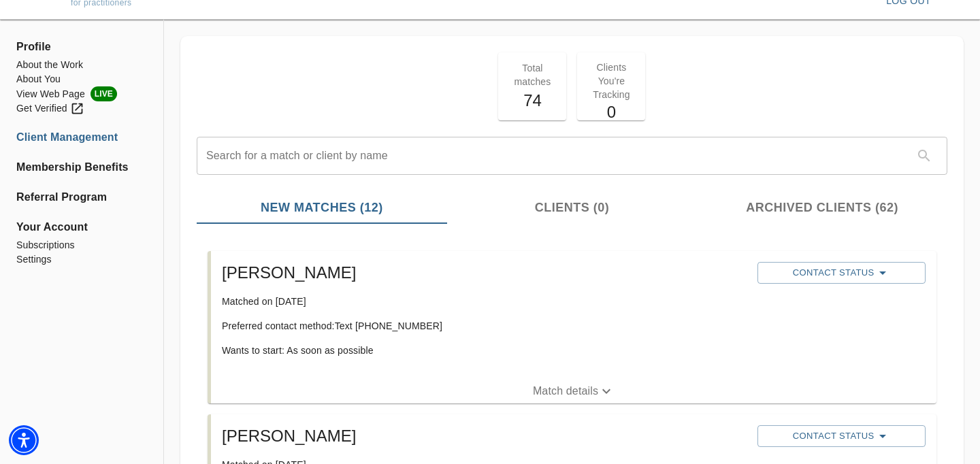 The height and width of the screenshot is (464, 980). I want to click on h5: 0, so click(611, 112).